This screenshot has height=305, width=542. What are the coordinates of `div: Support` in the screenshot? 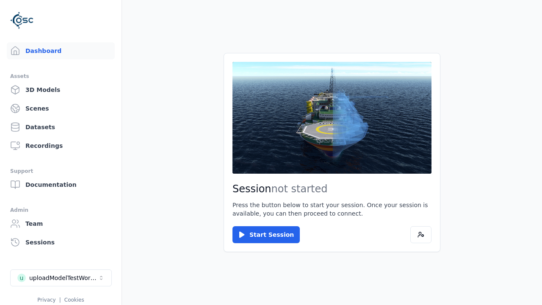 It's located at (61, 171).